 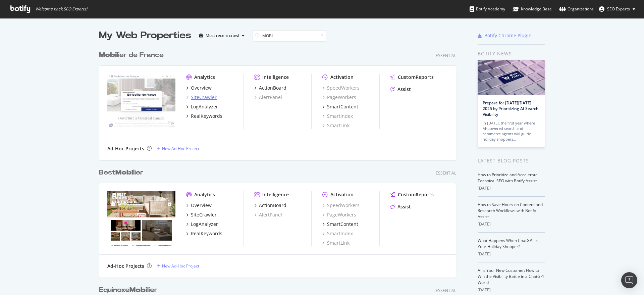 What do you see at coordinates (121, 173) in the screenshot?
I see `div: Best lier` at bounding box center [121, 173].